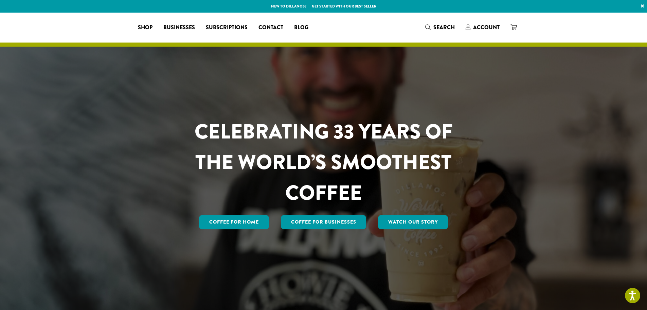  I want to click on span: Subscriptions, so click(227, 28).